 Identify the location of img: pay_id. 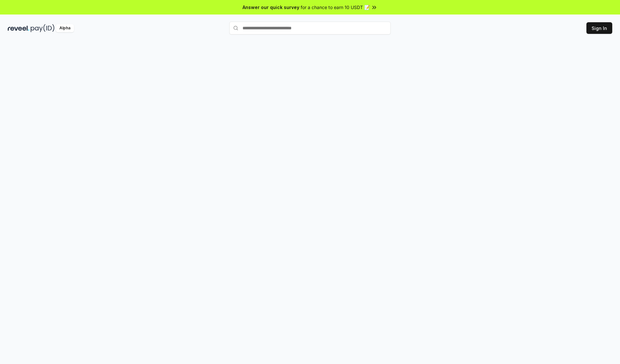
(43, 28).